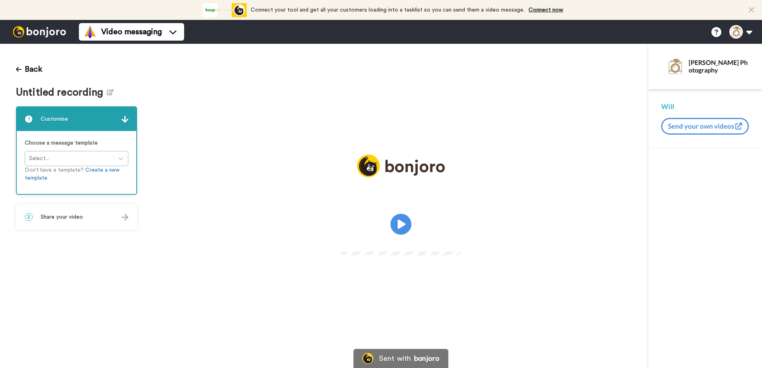 This screenshot has width=762, height=368. What do you see at coordinates (39, 32) in the screenshot?
I see `img: bj-logo-header-white.svg` at bounding box center [39, 32].